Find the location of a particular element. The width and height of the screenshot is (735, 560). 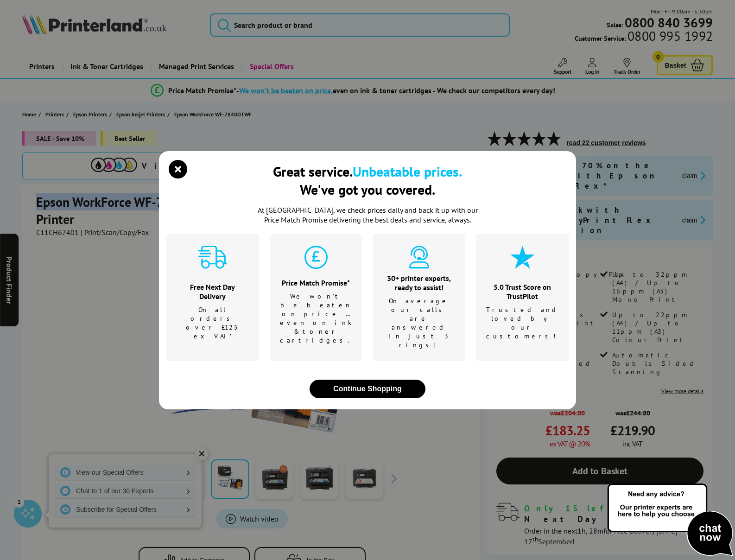

p: Trusted and loved by our customers! is located at coordinates (523, 323).